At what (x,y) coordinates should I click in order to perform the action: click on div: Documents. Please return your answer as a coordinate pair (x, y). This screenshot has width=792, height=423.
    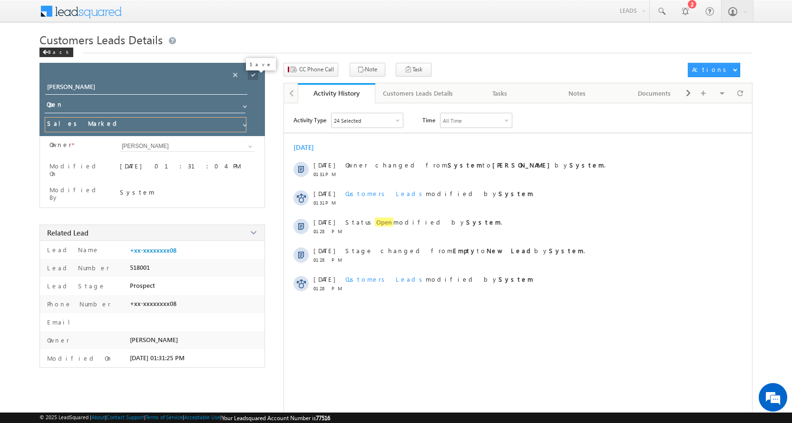
    Looking at the image, I should click on (654, 93).